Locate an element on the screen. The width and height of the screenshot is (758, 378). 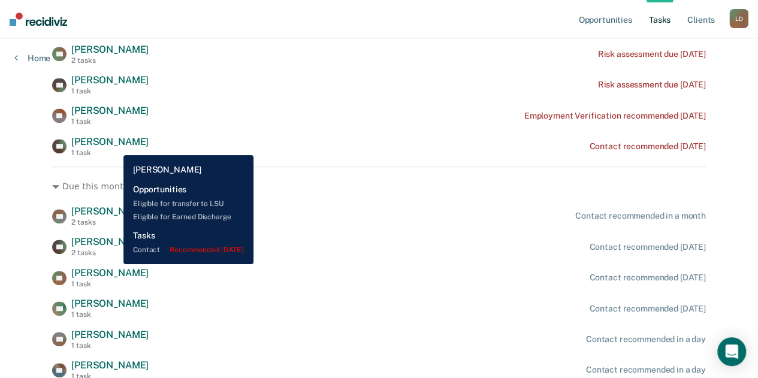
div: Contact recommended in a month is located at coordinates (640, 216).